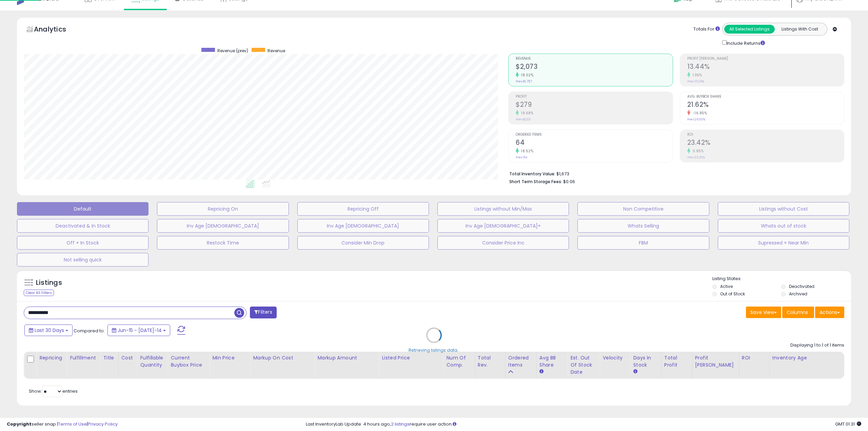 The height and width of the screenshot is (431, 868). I want to click on button: All Selected Listings, so click(749, 29).